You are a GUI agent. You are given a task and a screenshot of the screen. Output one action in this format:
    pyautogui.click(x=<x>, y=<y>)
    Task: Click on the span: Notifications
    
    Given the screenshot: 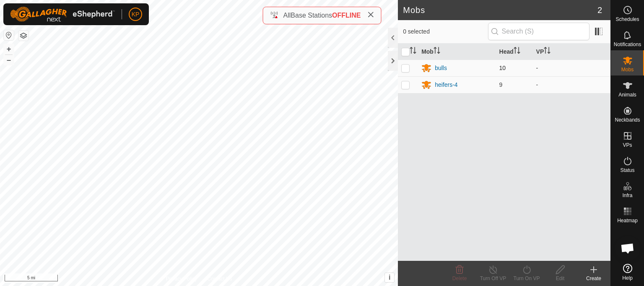 What is the action you would take?
    pyautogui.click(x=627, y=45)
    